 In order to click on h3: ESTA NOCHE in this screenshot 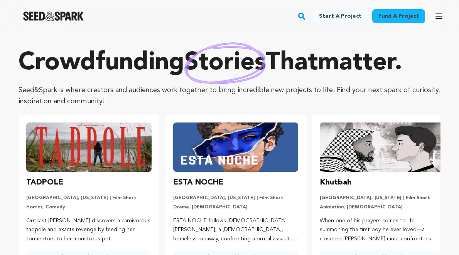, I will do `click(198, 183)`.